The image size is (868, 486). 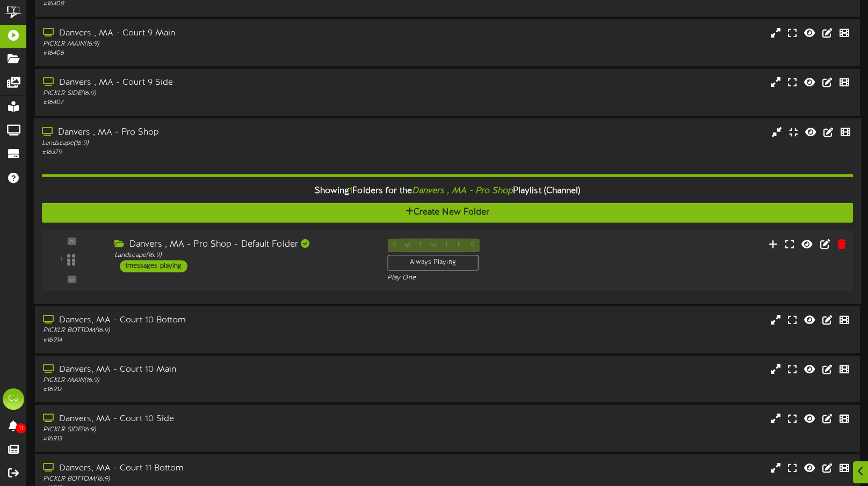 What do you see at coordinates (207, 102) in the screenshot?
I see `div: # 16407` at bounding box center [207, 102].